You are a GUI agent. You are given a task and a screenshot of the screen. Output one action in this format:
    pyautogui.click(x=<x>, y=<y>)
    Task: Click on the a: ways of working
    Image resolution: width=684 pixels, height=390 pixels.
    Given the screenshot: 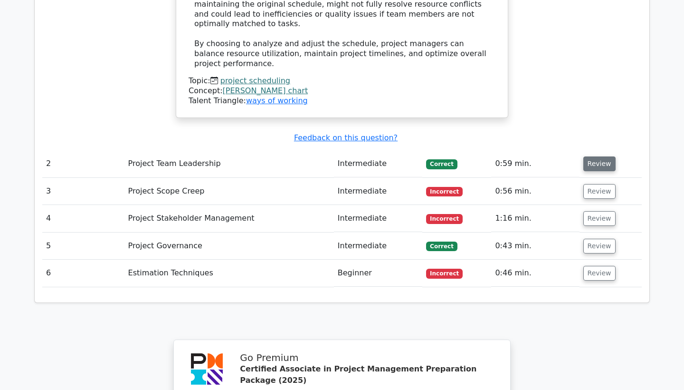 What is the action you would take?
    pyautogui.click(x=277, y=100)
    